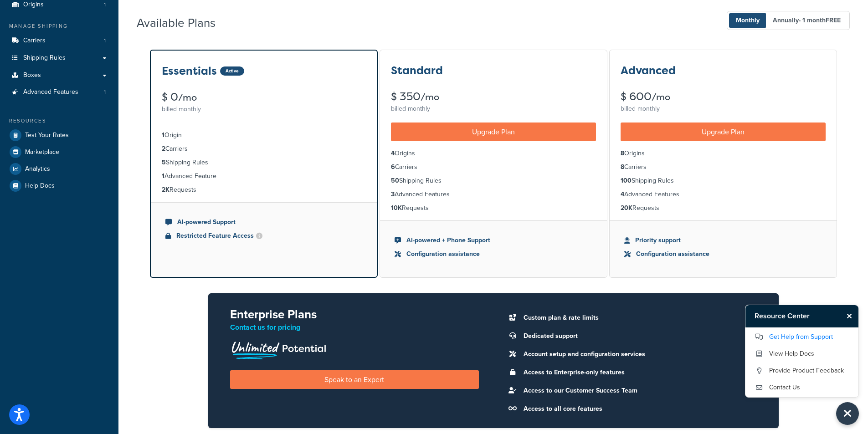 The height and width of the screenshot is (434, 868). Describe the element at coordinates (264, 222) in the screenshot. I see `li: AI-powered Support` at that location.